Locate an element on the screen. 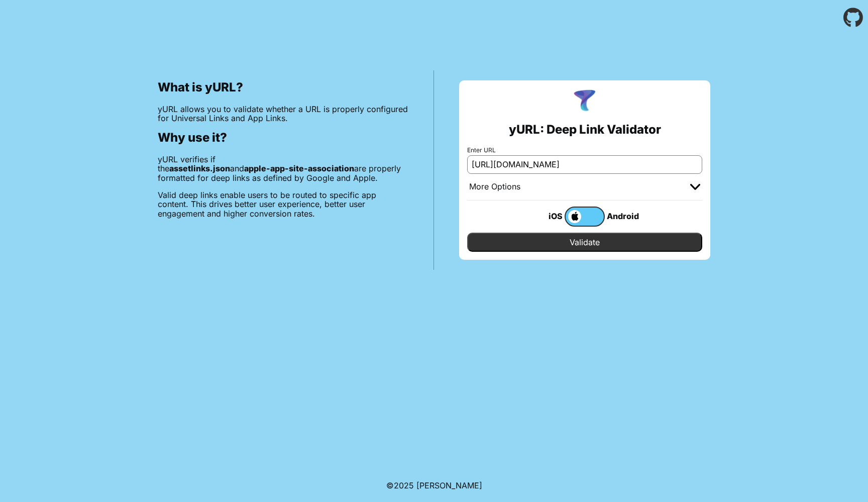 Image resolution: width=868 pixels, height=502 pixels. h2: Why use it? is located at coordinates (282, 138).